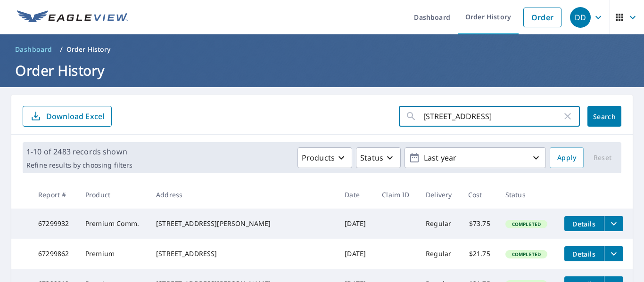  What do you see at coordinates (54, 223) in the screenshot?
I see `td: 67299932` at bounding box center [54, 223].